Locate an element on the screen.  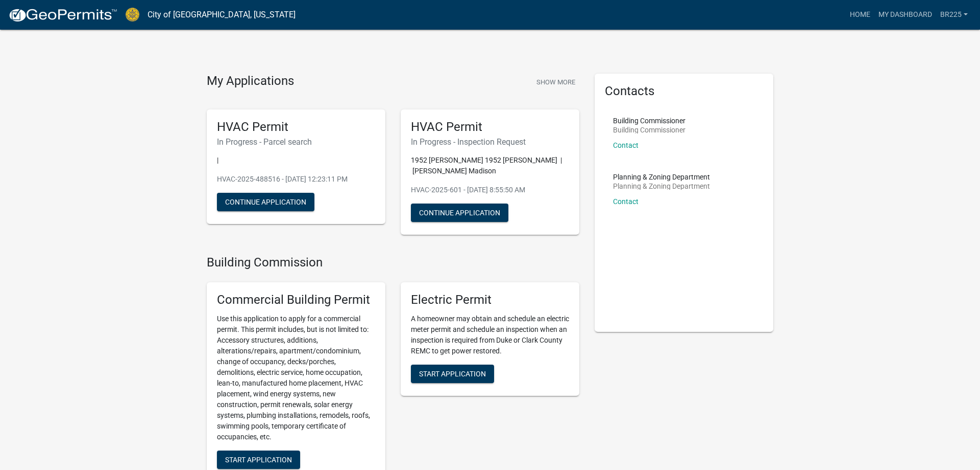
h5: Electric Permit is located at coordinates (490, 300).